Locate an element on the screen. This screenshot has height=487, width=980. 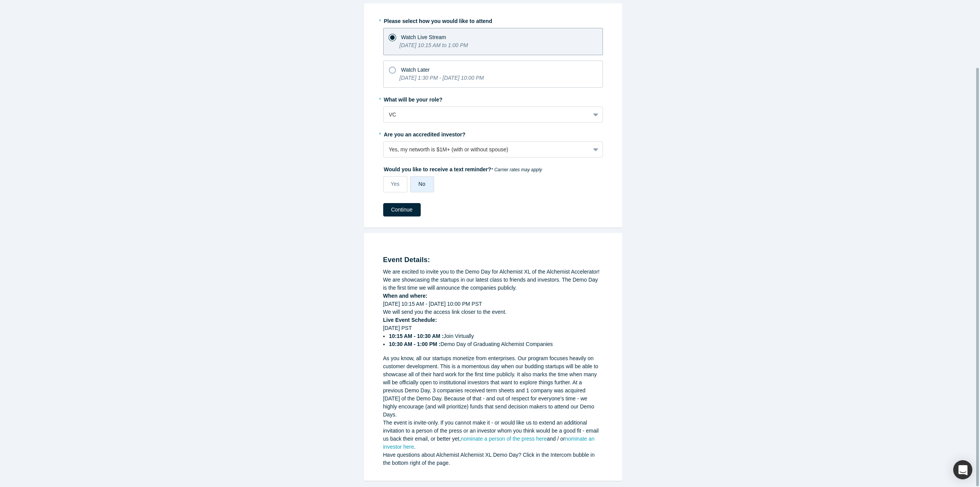
div: Have questions about Alchemist Alchemist XL Demo Day? Click in the Intercom bubble in the bottom ... is located at coordinates (493, 459).